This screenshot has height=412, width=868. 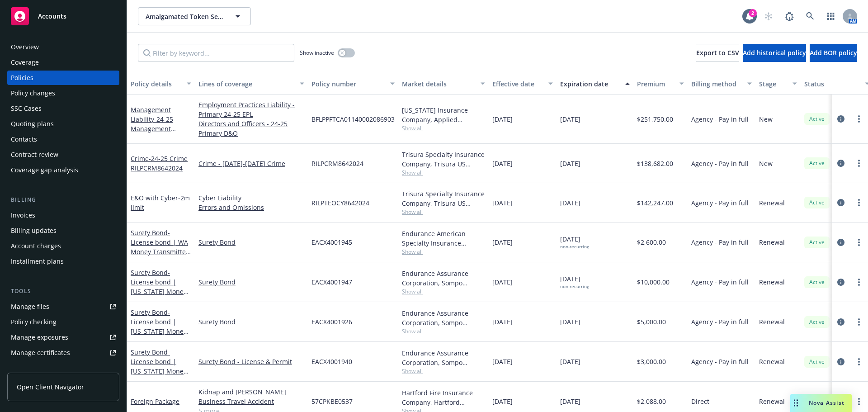 What do you see at coordinates (444, 84) in the screenshot?
I see `button: Market details` at bounding box center [444, 84].